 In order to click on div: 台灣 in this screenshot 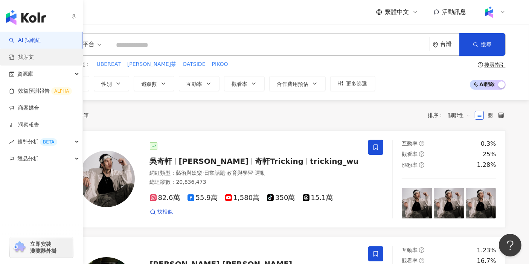, I will do `click(450, 44)`.